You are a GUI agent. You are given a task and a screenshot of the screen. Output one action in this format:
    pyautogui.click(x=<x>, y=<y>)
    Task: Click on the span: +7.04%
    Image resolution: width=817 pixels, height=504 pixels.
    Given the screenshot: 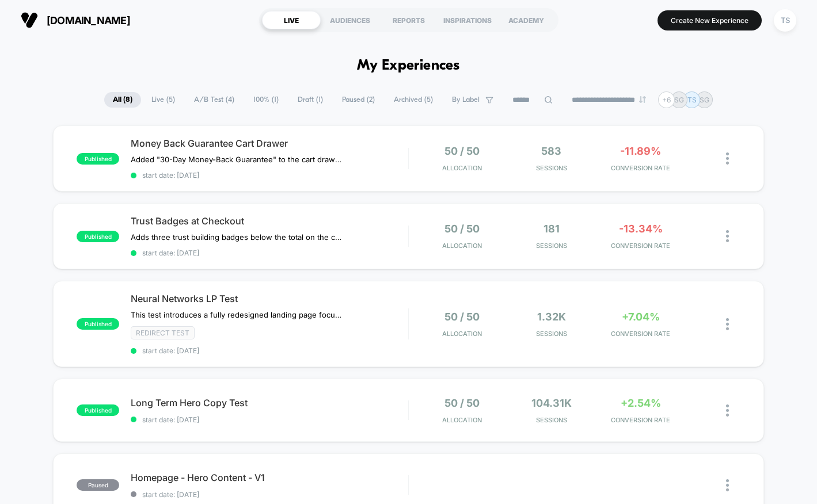 What is the action you would take?
    pyautogui.click(x=641, y=316)
    